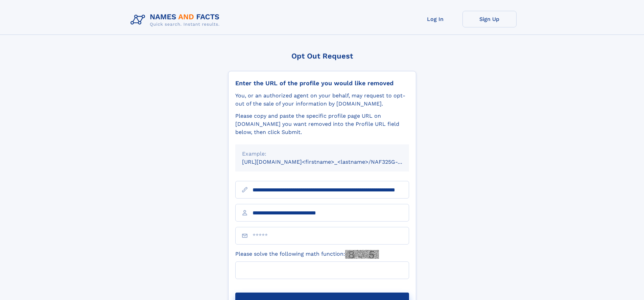 The image size is (644, 300). Describe the element at coordinates (322, 83) in the screenshot. I see `div: Enter the URL of the profile you would like removed` at that location.